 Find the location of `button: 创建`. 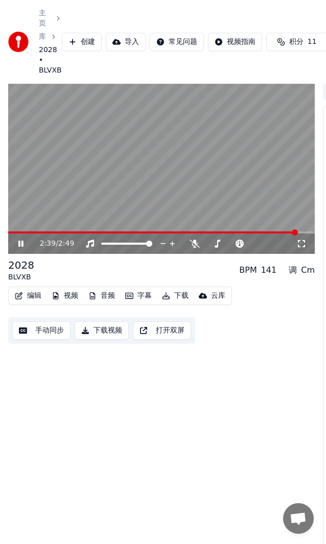

button: 创建 is located at coordinates (82, 42).